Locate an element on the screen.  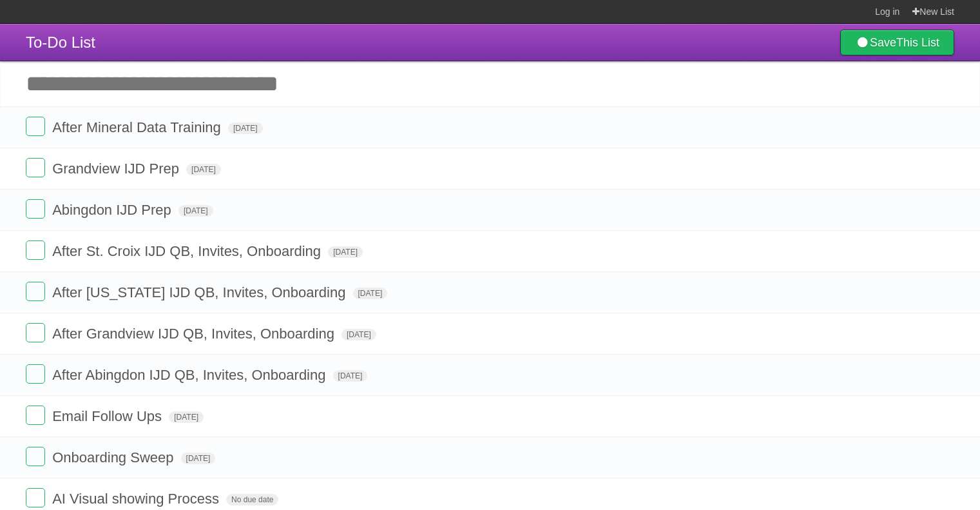
b: This List is located at coordinates (918, 43).